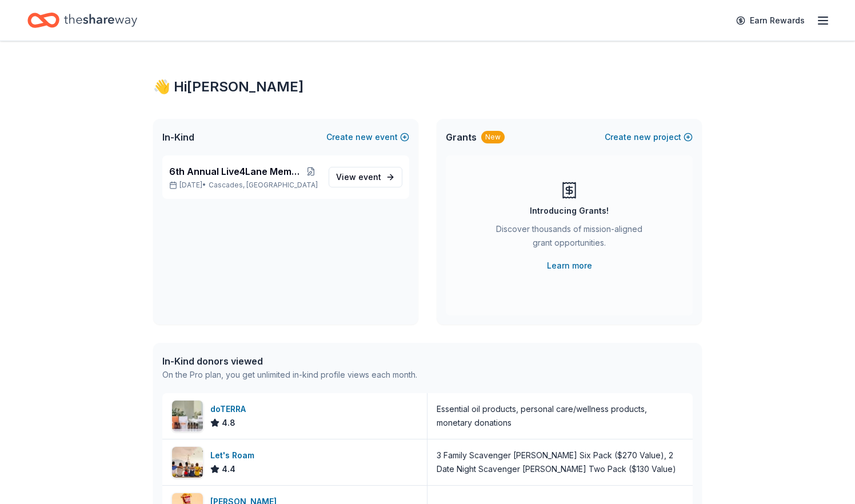 The image size is (855, 504). I want to click on span: 4.4, so click(229, 469).